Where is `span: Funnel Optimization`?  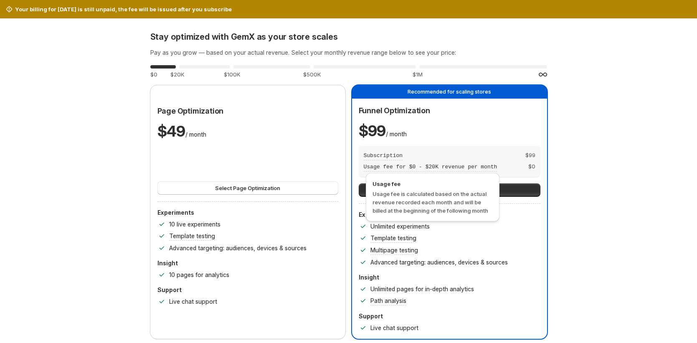 span: Funnel Optimization is located at coordinates (394, 110).